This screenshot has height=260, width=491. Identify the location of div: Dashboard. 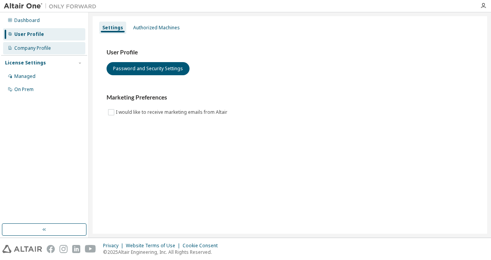
(27, 20).